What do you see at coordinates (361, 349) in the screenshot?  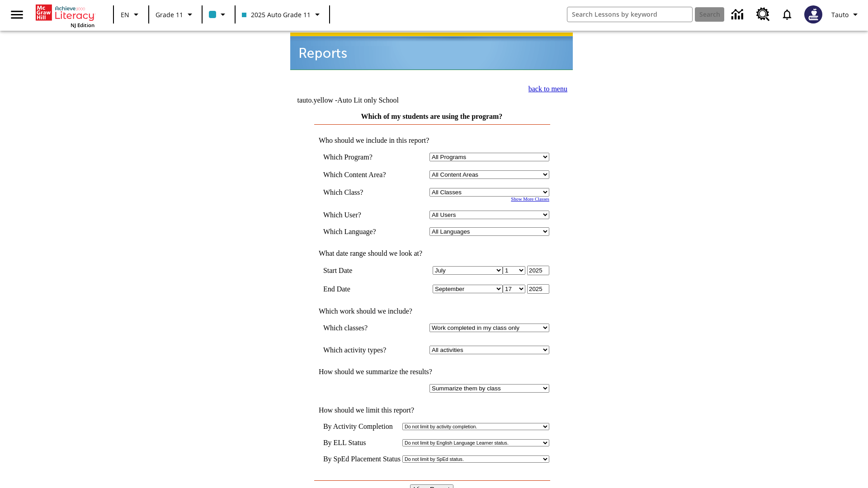 I see `td: Which activity types?` at bounding box center [361, 349].